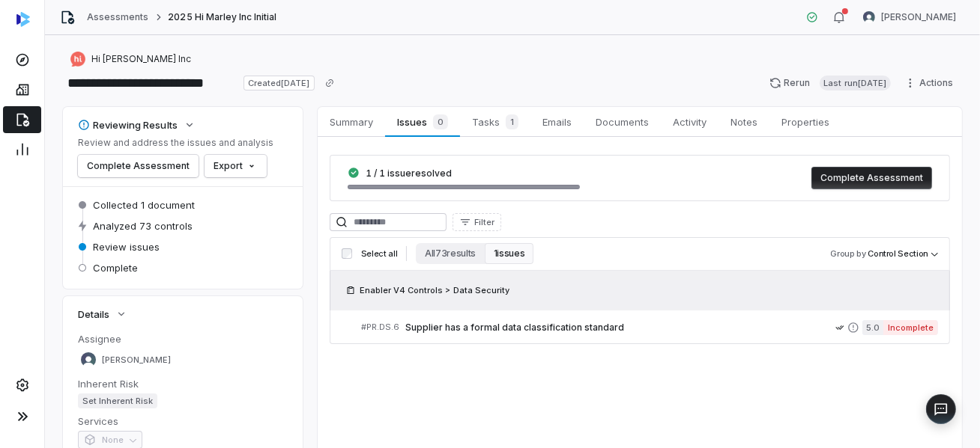 The width and height of the screenshot is (980, 448). What do you see at coordinates (509, 254) in the screenshot?
I see `button: 1 issues` at bounding box center [509, 254].